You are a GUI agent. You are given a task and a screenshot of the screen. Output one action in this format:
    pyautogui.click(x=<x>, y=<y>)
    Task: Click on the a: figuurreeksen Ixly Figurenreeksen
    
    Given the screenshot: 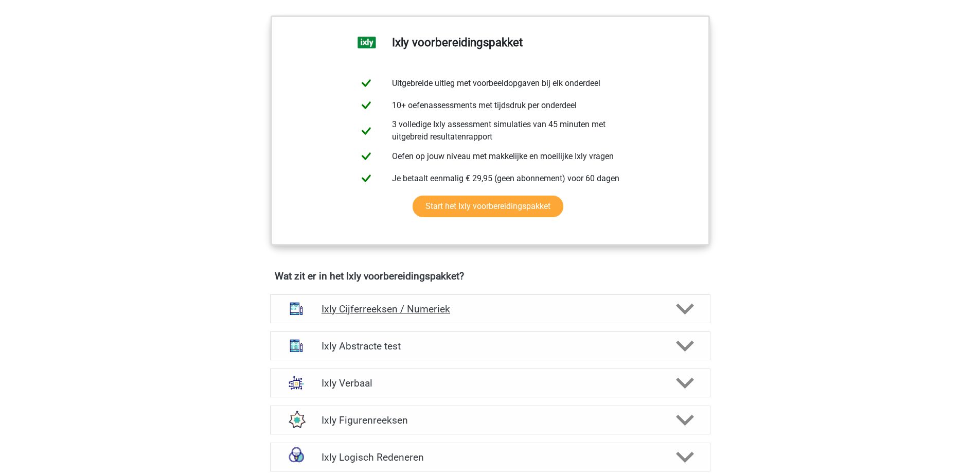 What is the action you would take?
    pyautogui.click(x=490, y=420)
    